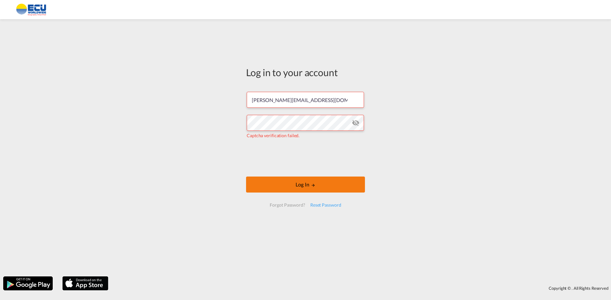  Describe the element at coordinates (305, 72) in the screenshot. I see `div: Log in to your account` at that location.